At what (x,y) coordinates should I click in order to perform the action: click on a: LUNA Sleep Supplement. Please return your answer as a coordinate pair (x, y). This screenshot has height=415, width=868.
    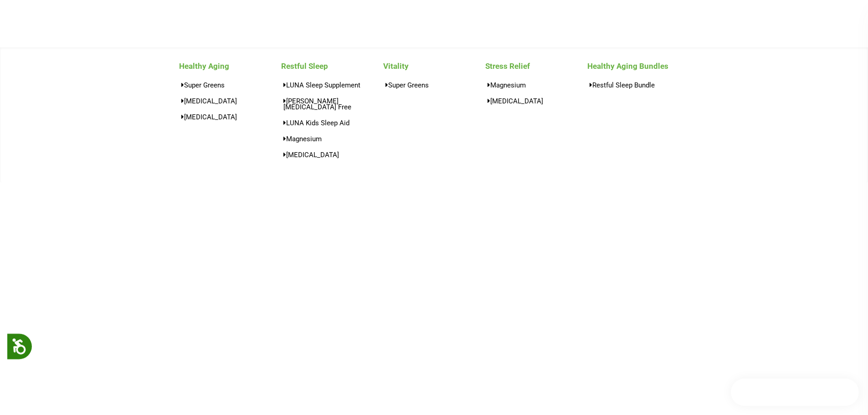
    Looking at the image, I should click on (332, 85).